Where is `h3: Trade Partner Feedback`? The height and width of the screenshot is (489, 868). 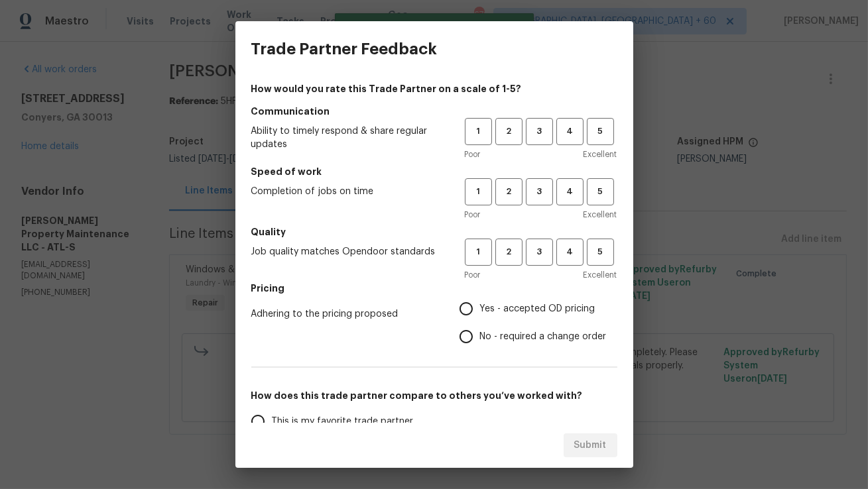
h3: Trade Partner Feedback is located at coordinates (344, 49).